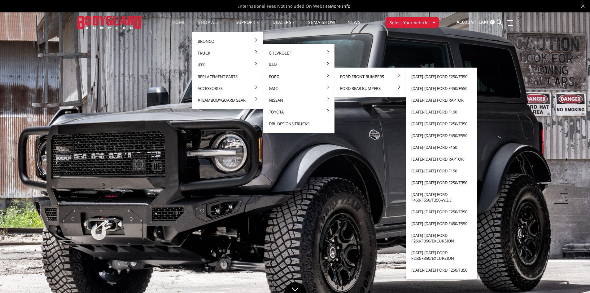 Image resolution: width=590 pixels, height=293 pixels. What do you see at coordinates (179, 26) in the screenshot?
I see `a: Home` at bounding box center [179, 26].